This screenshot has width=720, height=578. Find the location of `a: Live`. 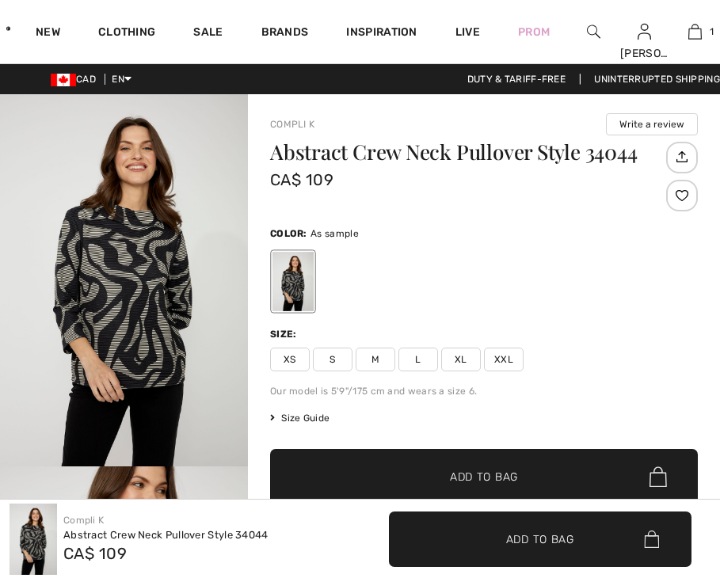

a: Live is located at coordinates (467, 32).